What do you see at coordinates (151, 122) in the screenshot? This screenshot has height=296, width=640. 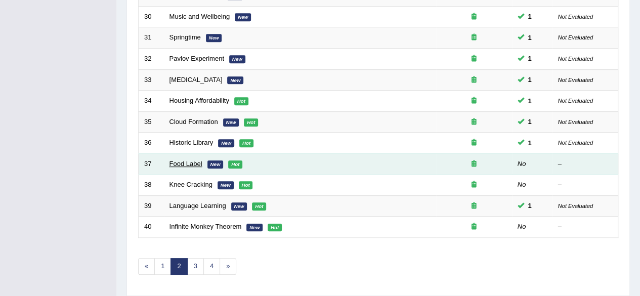 I see `td: 35` at bounding box center [151, 122].